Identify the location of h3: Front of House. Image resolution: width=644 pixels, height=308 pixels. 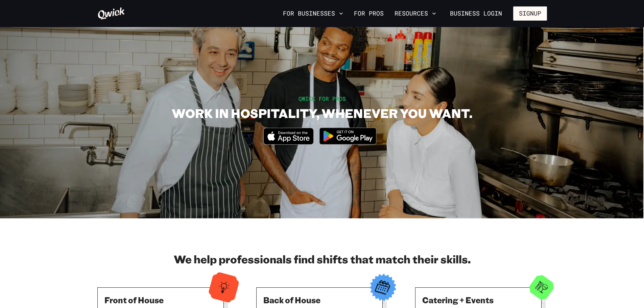
(161, 300).